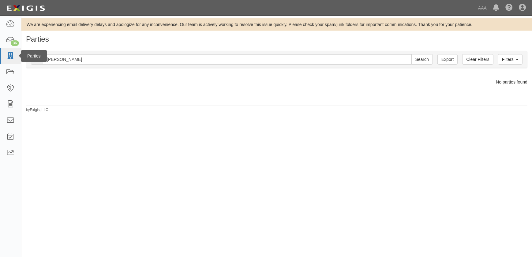  Describe the element at coordinates (37, 110) in the screenshot. I see `small: by` at that location.